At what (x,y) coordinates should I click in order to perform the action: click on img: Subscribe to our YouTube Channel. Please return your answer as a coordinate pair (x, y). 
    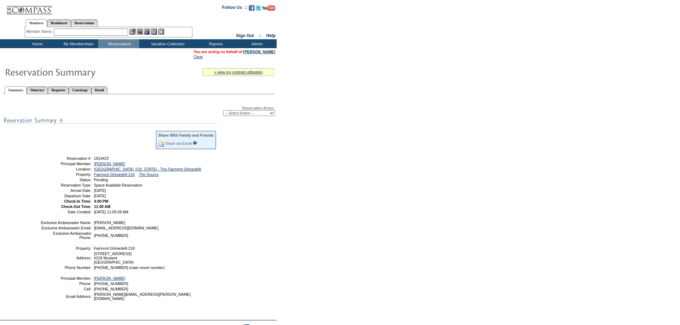
    Looking at the image, I should click on (269, 8).